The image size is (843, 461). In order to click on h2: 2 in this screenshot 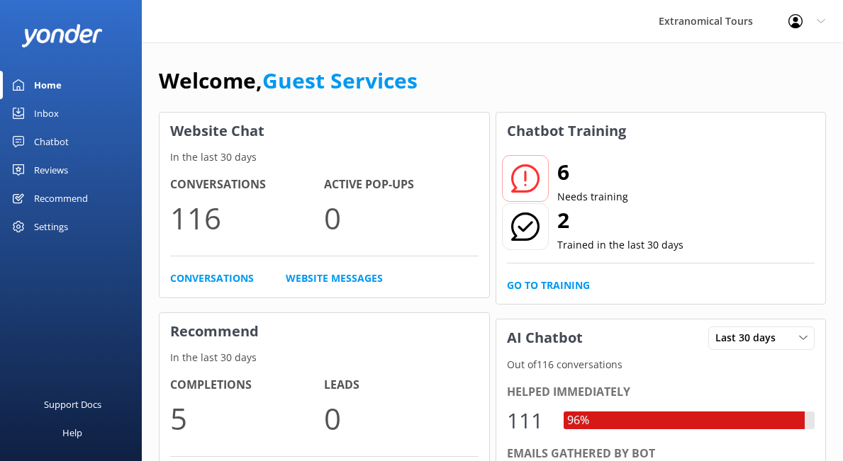, I will do `click(620, 220)`.